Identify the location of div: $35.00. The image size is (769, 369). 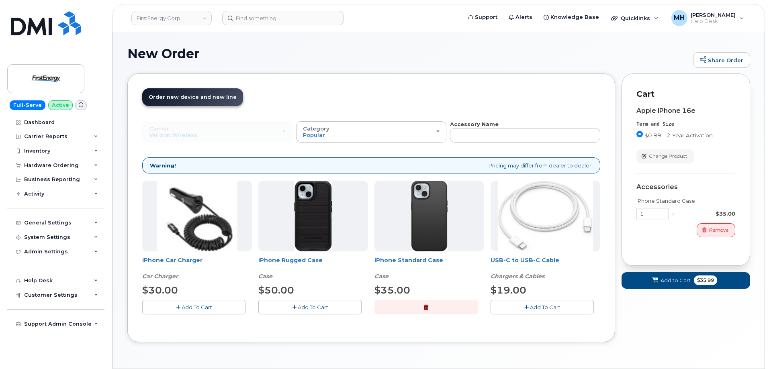
(707, 214).